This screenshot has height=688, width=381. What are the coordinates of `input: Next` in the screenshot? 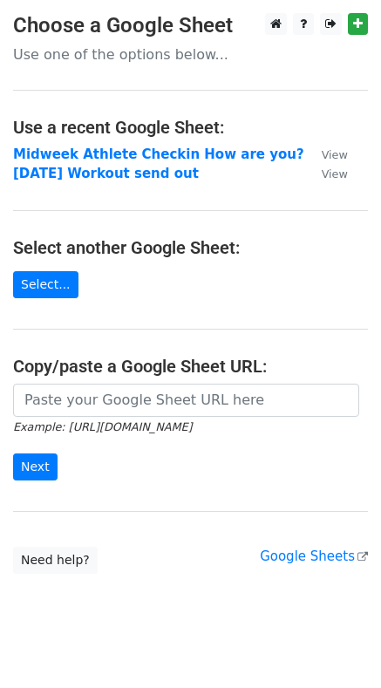 It's located at (35, 466).